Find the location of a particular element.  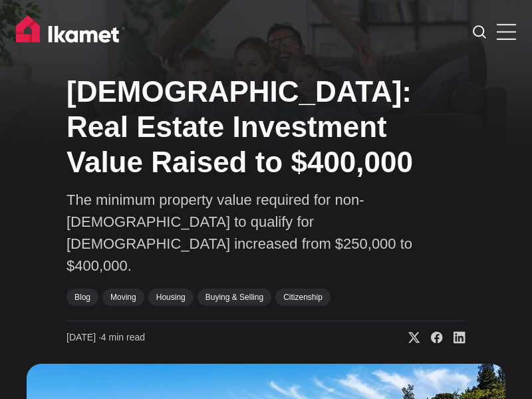

a: Moving is located at coordinates (123, 298).